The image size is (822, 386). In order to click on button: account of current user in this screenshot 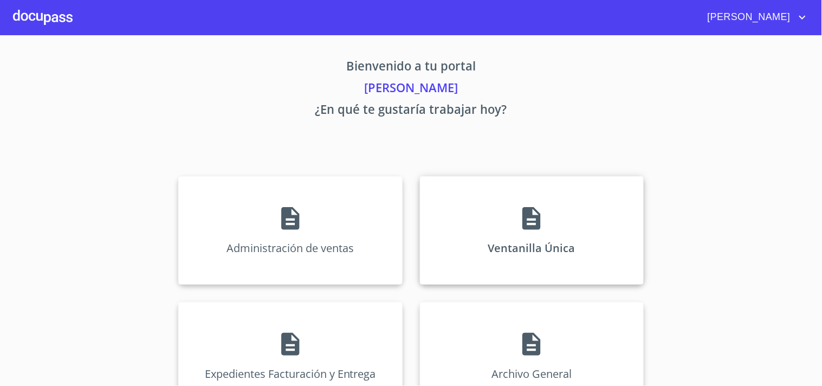, I will do `click(754, 17)`.